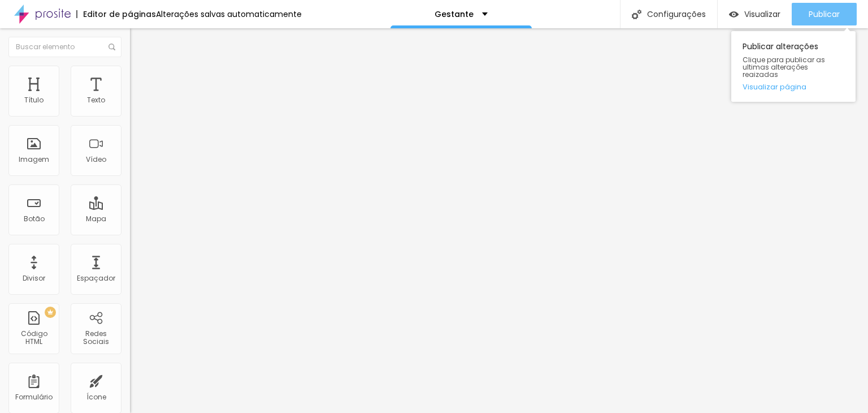  Describe the element at coordinates (65, 47) in the screenshot. I see `input: Buscar elemento` at that location.